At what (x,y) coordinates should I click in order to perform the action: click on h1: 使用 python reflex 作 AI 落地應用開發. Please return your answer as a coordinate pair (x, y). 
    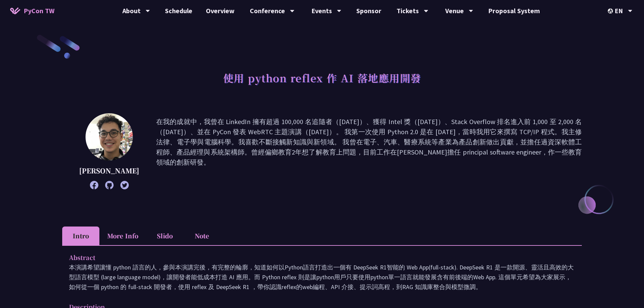
    Looking at the image, I should click on (322, 78).